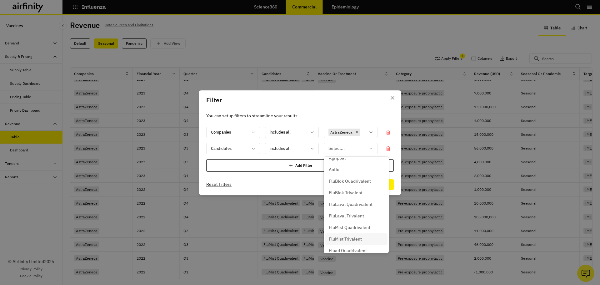  I want to click on div: Add Filter, so click(300, 165).